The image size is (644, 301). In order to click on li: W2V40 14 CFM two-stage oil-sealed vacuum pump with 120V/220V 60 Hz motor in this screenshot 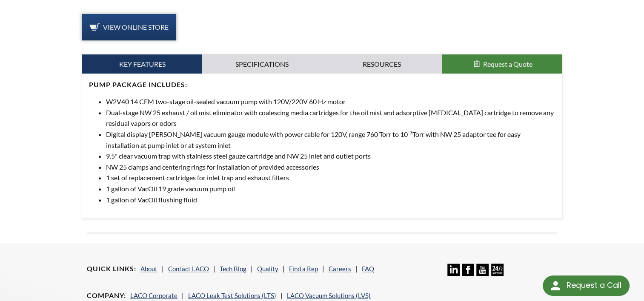, I will do `click(331, 101)`.